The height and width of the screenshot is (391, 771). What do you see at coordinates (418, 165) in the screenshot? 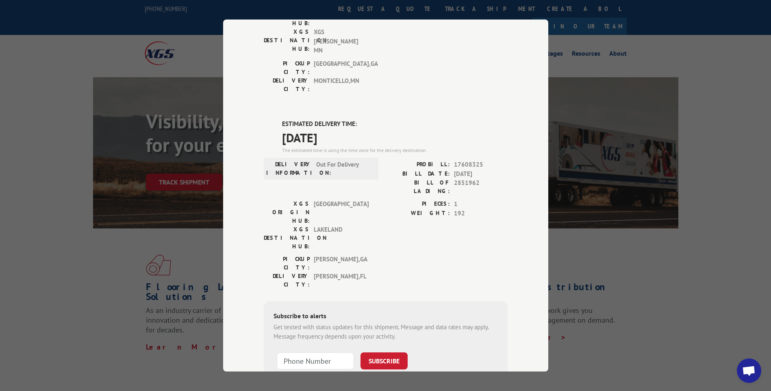
I see `label: PROBILL:` at bounding box center [418, 165].